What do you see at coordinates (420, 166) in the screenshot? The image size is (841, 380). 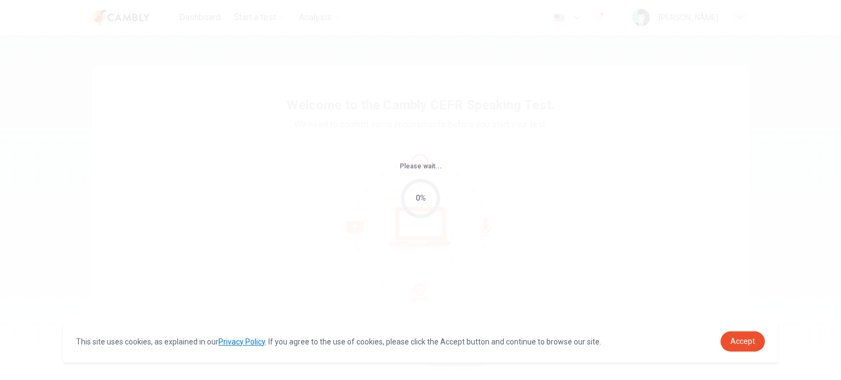 I see `span: Please wait...` at bounding box center [420, 166].